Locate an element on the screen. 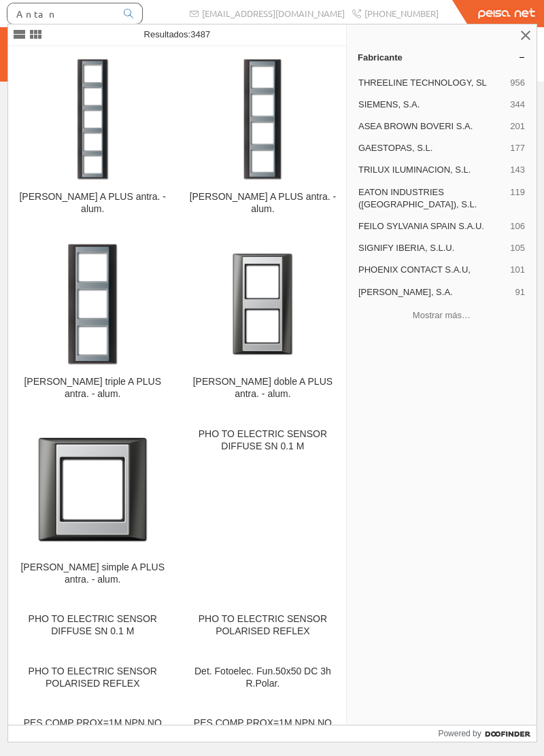 Image resolution: width=544 pixels, height=756 pixels. span: 105 is located at coordinates (517, 248).